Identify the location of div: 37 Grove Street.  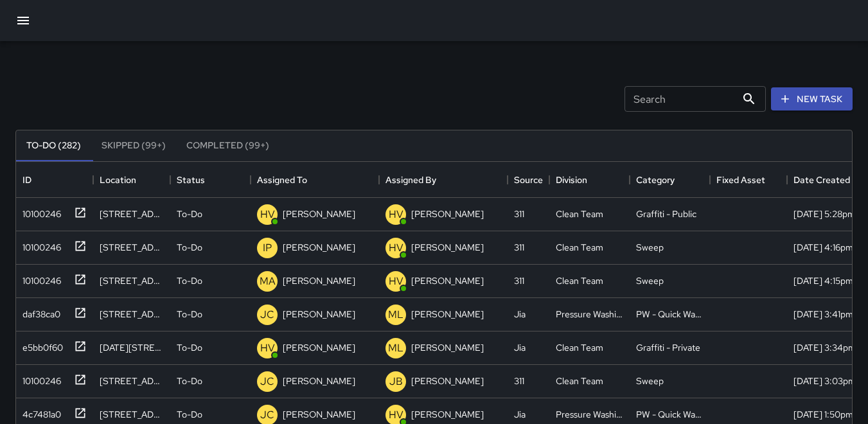
(132, 314).